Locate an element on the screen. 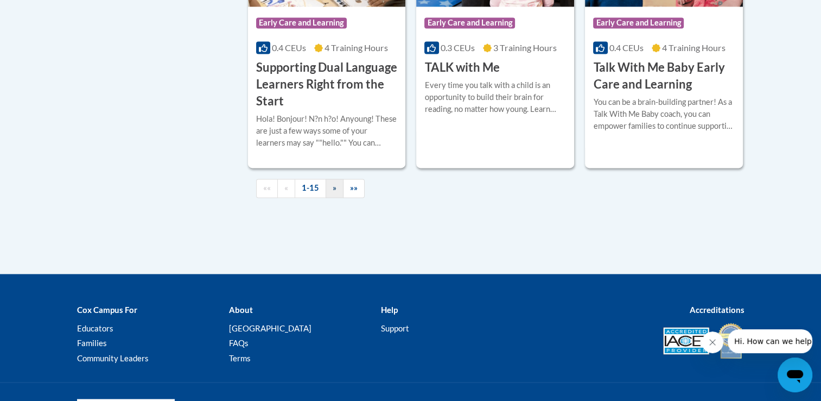  b: Cox Campus For is located at coordinates (107, 309).